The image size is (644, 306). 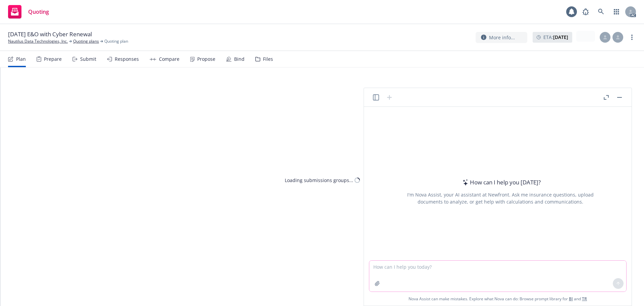 I want to click on a: Quoting plans, so click(x=86, y=42).